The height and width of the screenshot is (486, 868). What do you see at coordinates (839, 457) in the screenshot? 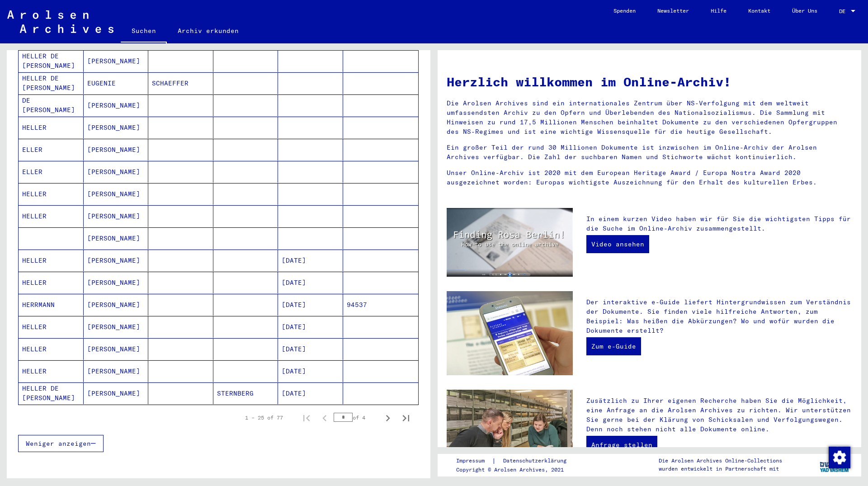
I see `div: Zustimmung ändern` at bounding box center [839, 457].